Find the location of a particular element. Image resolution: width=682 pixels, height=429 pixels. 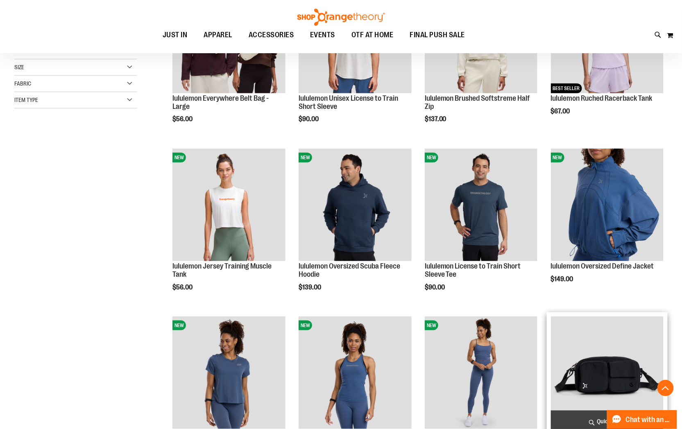

span: EVENTS is located at coordinates (322, 35).